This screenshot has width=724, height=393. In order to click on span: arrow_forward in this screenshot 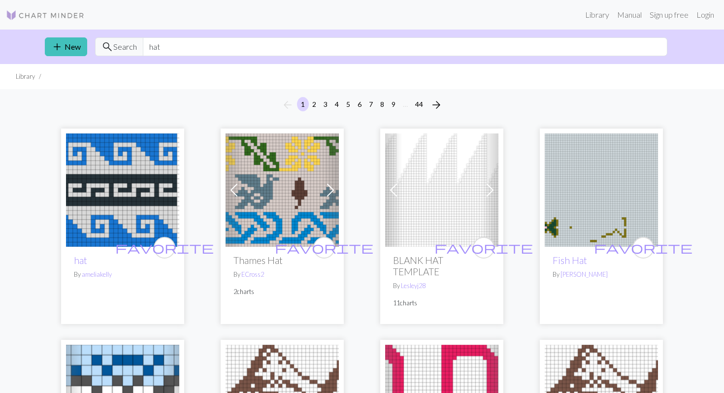, I will do `click(437, 105)`.